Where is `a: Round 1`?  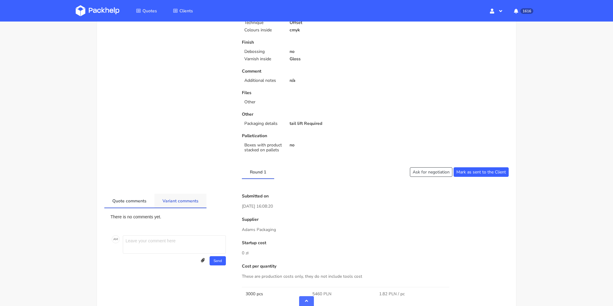 a: Round 1 is located at coordinates (258, 172).